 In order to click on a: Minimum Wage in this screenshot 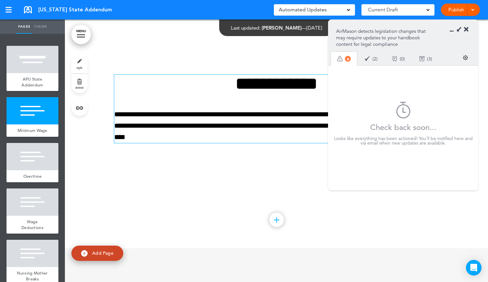, I will do `click(32, 131)`.